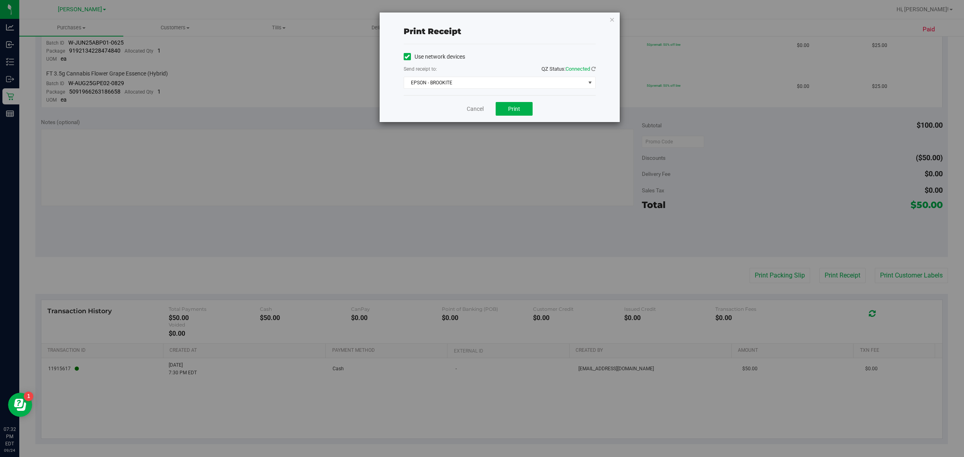 The width and height of the screenshot is (964, 457). Describe the element at coordinates (420, 69) in the screenshot. I see `label: Send receipt to:` at that location.